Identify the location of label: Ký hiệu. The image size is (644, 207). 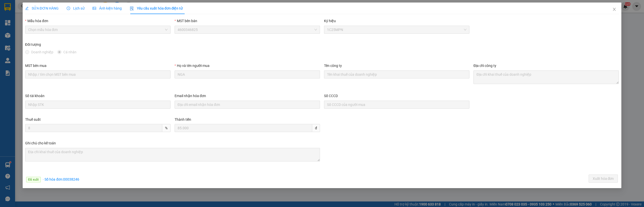
(330, 21).